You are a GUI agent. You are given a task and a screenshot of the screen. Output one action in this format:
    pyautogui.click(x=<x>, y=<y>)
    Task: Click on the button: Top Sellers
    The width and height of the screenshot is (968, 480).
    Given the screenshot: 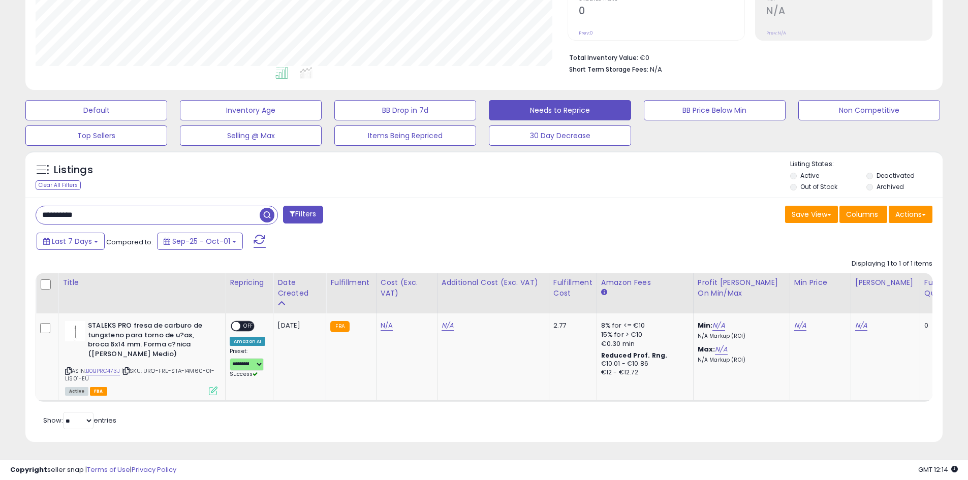 What is the action you would take?
    pyautogui.click(x=96, y=136)
    